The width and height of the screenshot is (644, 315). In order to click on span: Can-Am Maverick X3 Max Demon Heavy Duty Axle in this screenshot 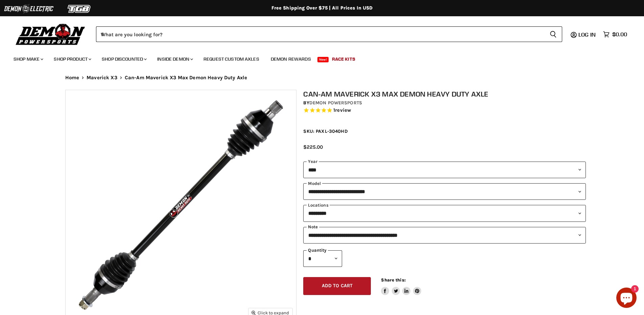, I will do `click(186, 77)`.